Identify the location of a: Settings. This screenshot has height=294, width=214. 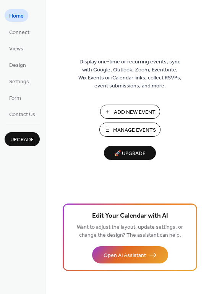
(19, 81).